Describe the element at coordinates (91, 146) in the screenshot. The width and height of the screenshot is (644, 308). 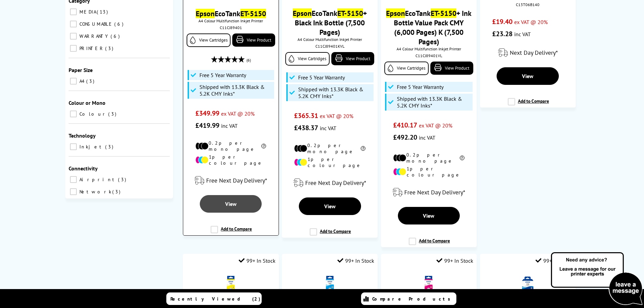
I see `span: Inkjet` at that location.